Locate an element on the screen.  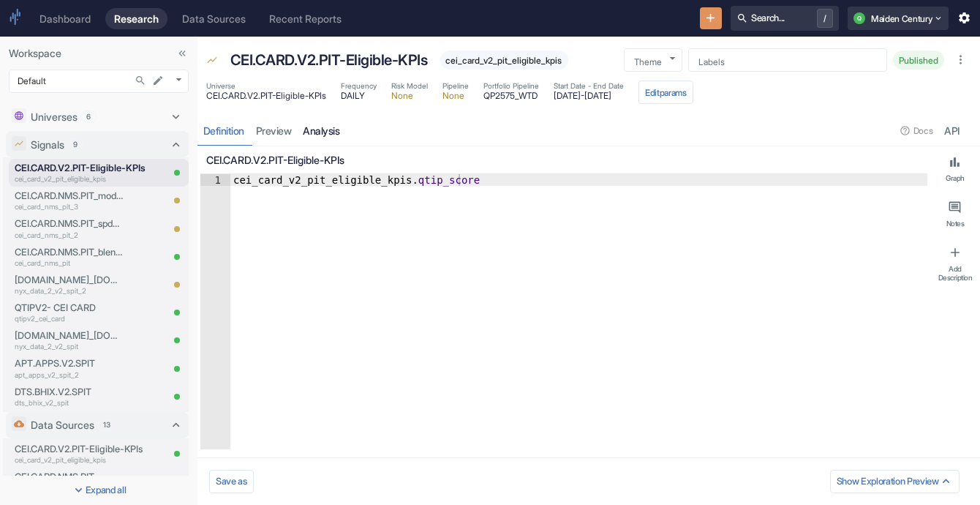
div: Research is located at coordinates (136, 18).